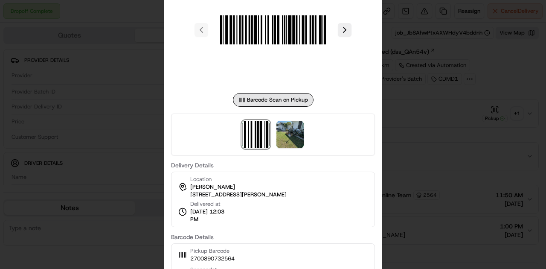 This screenshot has height=269, width=546. I want to click on span: 2700890732564, so click(213, 259).